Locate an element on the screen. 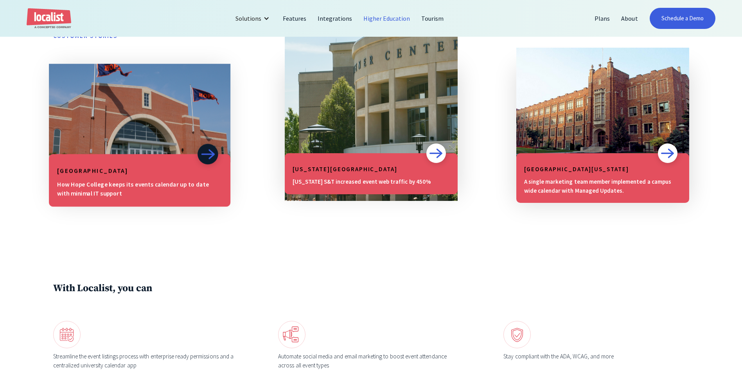 This screenshot has height=376, width=742. a: About is located at coordinates (630, 18).